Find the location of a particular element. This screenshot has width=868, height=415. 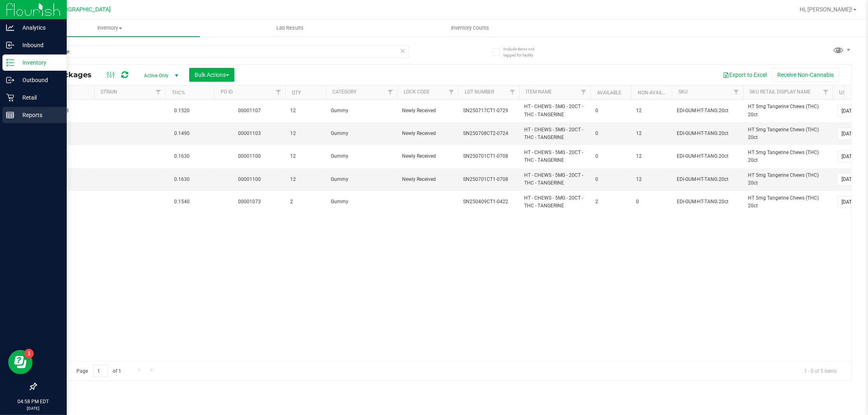

a: 00001103 is located at coordinates (249, 134).